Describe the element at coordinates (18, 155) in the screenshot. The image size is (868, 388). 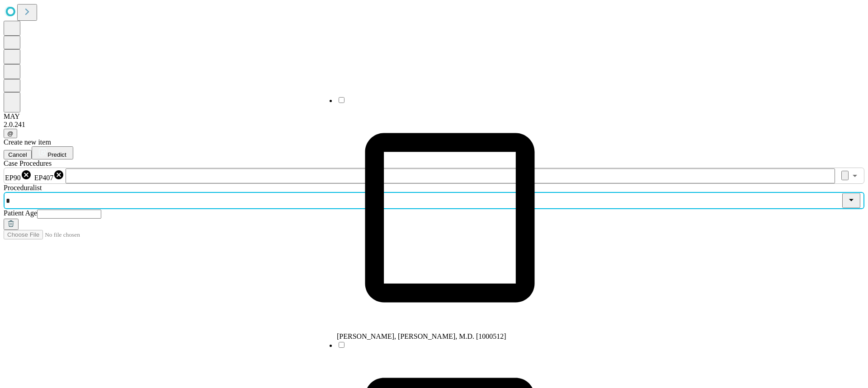
I see `span: Cancel` at that location.